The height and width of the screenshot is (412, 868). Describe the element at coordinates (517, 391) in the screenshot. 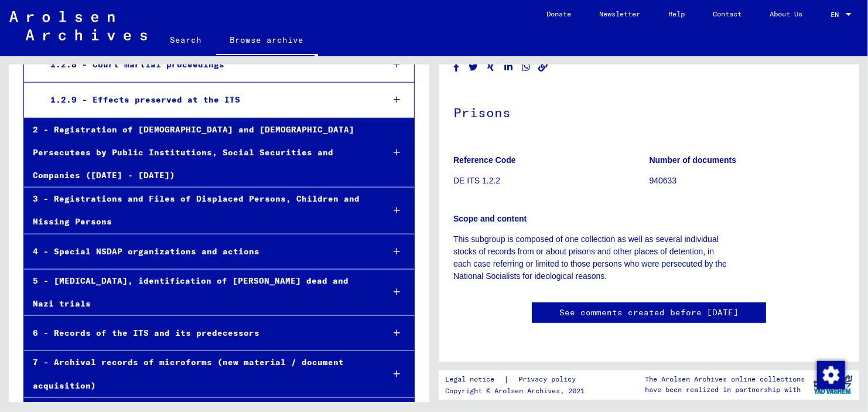

I see `p: Copyright © Arolsen Archives, 2021` at that location.